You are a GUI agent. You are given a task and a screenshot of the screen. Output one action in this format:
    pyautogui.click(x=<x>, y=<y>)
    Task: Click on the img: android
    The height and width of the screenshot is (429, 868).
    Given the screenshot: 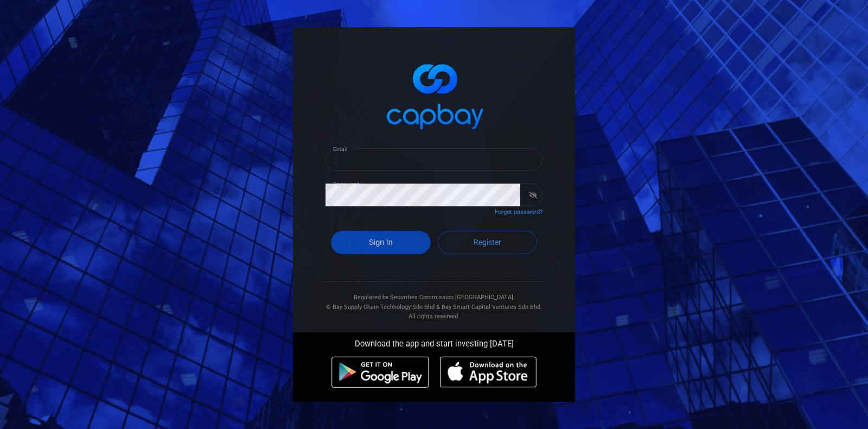 What is the action you would take?
    pyautogui.click(x=380, y=372)
    